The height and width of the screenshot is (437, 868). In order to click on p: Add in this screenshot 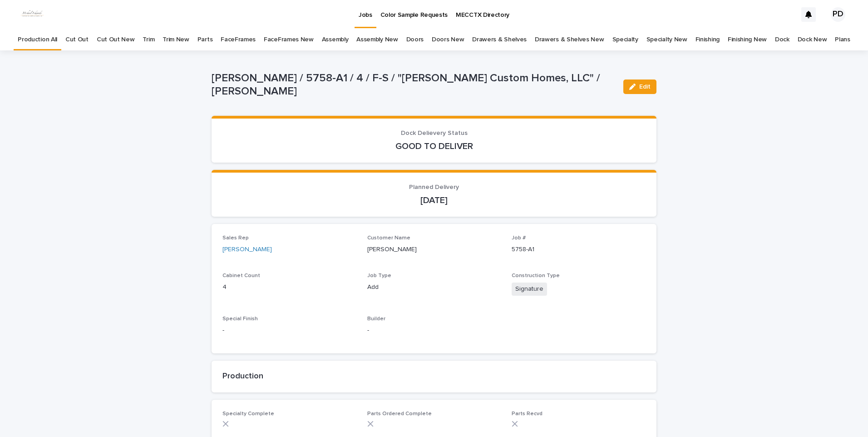, I will do `click(434, 287)`.